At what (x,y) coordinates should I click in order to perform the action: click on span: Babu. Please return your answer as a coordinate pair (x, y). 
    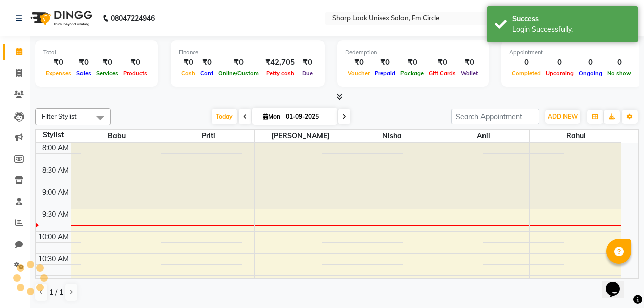
    Looking at the image, I should click on (117, 136).